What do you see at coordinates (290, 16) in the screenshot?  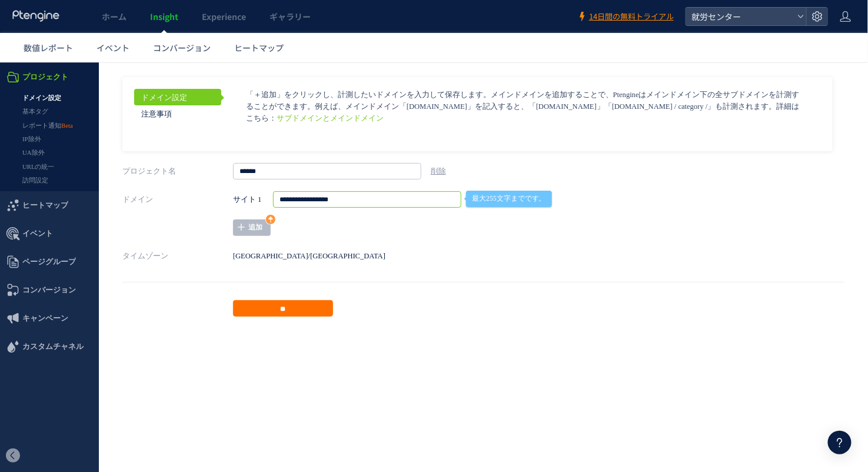 I see `span: ギャラリー` at bounding box center [290, 16].